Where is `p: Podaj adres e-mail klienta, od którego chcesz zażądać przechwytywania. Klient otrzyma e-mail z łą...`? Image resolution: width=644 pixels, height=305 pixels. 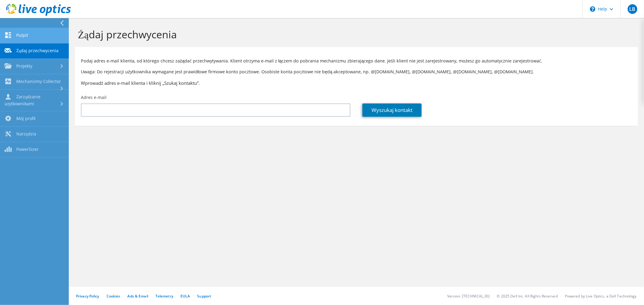
p: Podaj adres e-mail klienta, od którego chcesz zażądać przechwytywania. Klient otrzyma e-mail z łą... is located at coordinates (356, 61).